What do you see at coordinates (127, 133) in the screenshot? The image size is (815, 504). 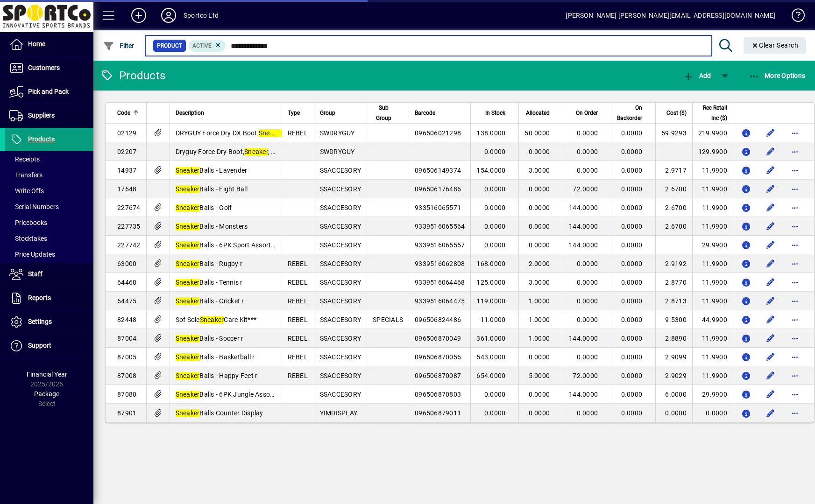 I see `span: 02129` at bounding box center [127, 133].